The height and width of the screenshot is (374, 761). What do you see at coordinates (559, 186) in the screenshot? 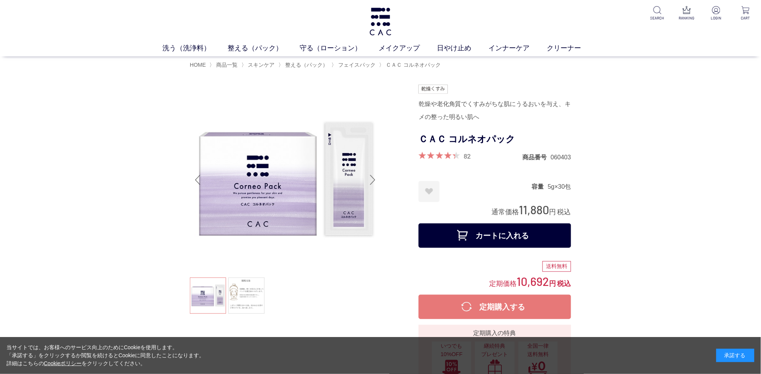
I see `dd: 5g×30包` at bounding box center [559, 186].